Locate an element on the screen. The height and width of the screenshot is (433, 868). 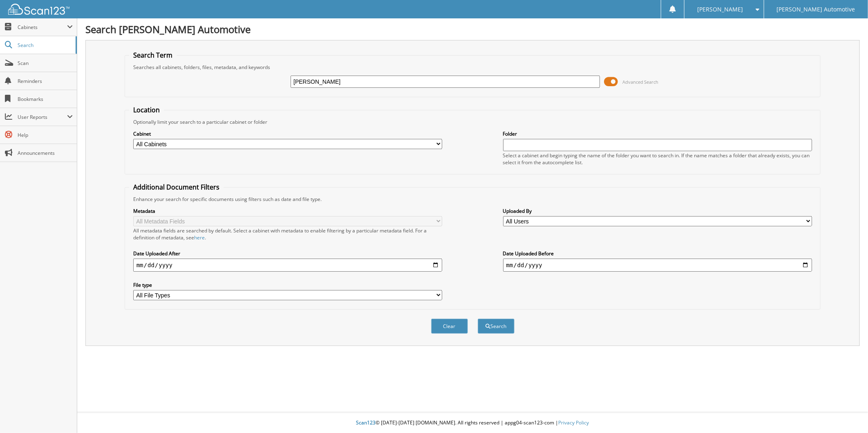
span: Reminders is located at coordinates (45, 81).